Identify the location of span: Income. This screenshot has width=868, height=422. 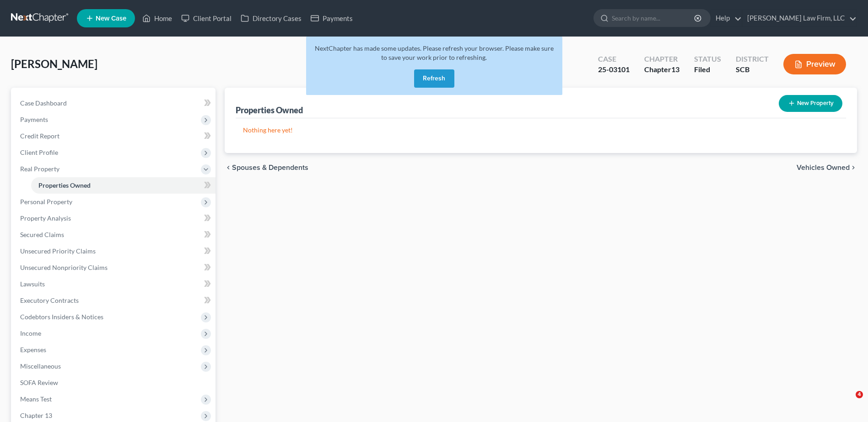
(30, 333).